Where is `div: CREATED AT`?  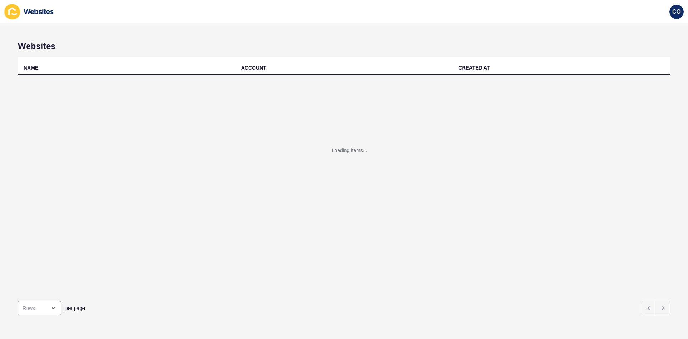 div: CREATED AT is located at coordinates (474, 68).